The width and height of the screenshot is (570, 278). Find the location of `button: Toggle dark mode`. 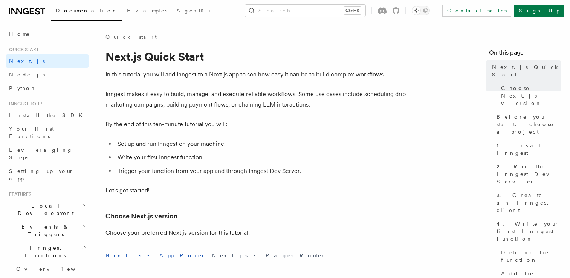

button: Toggle dark mode is located at coordinates (421, 11).